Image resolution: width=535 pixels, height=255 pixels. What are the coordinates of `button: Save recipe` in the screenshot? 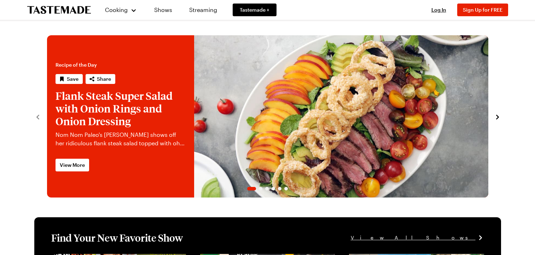 It's located at (69, 79).